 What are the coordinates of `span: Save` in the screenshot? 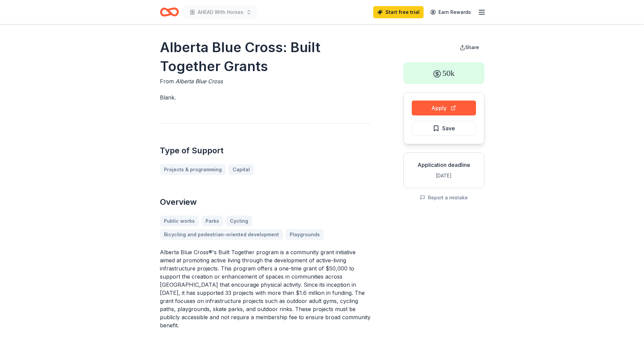 It's located at (449, 128).